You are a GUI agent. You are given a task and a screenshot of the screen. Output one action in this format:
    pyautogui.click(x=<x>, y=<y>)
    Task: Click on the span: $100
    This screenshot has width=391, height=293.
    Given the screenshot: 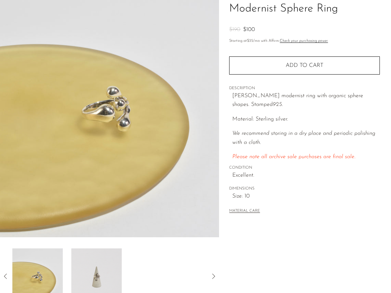 What is the action you would take?
    pyautogui.click(x=249, y=30)
    